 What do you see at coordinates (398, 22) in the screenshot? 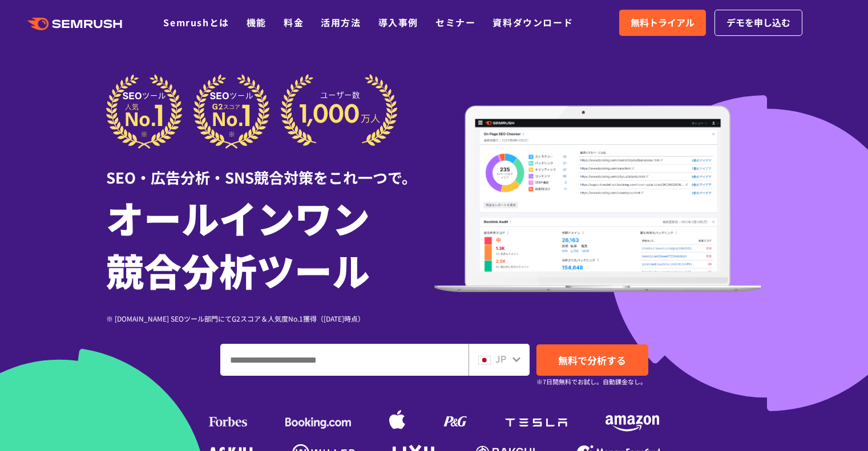
I see `a: 導入事例` at bounding box center [398, 22].